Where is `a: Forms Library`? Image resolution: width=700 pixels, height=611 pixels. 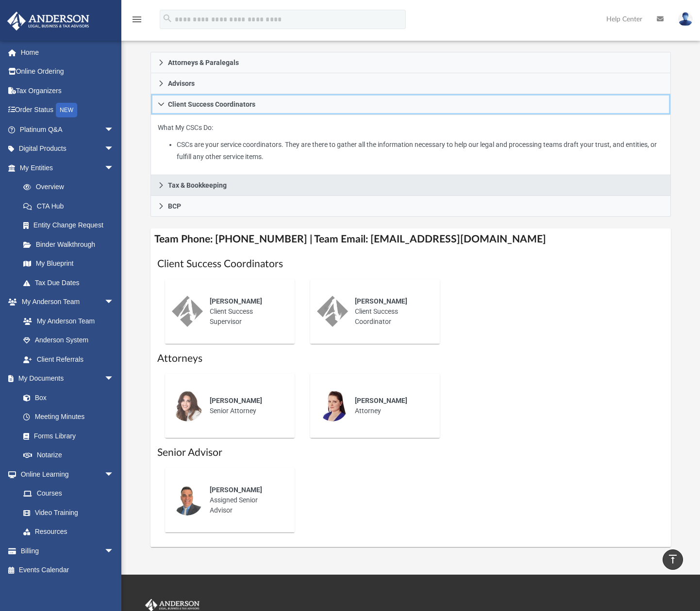 a: Forms Library is located at coordinates (66, 436).